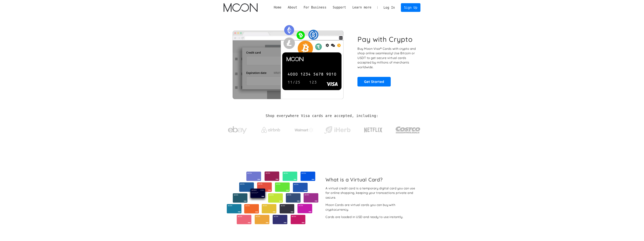 Image resolution: width=644 pixels, height=241 pixels. I want to click on img: Costco, so click(408, 130).